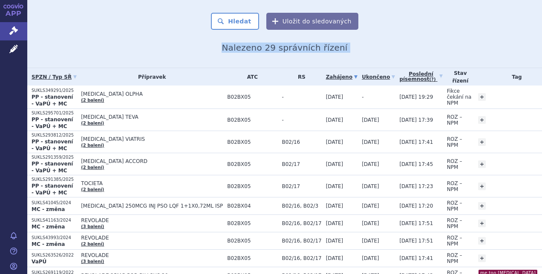  What do you see at coordinates (342, 77) in the screenshot?
I see `a: Zahájeno` at bounding box center [342, 77].